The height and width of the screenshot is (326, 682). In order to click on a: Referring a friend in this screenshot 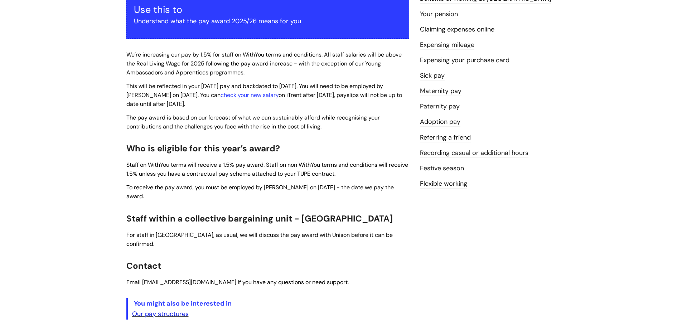, I will do `click(445, 138)`.